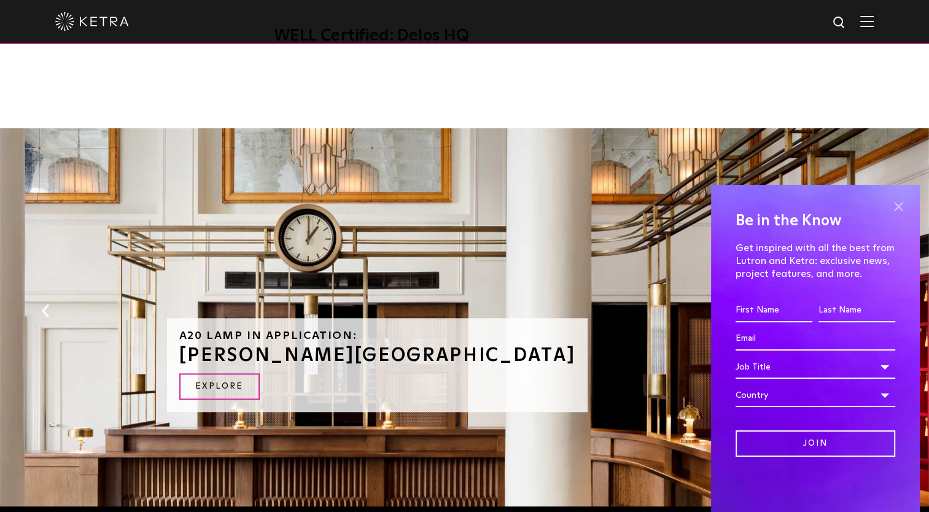 This screenshot has height=512, width=929. What do you see at coordinates (45, 311) in the screenshot?
I see `button: Previous` at bounding box center [45, 311].